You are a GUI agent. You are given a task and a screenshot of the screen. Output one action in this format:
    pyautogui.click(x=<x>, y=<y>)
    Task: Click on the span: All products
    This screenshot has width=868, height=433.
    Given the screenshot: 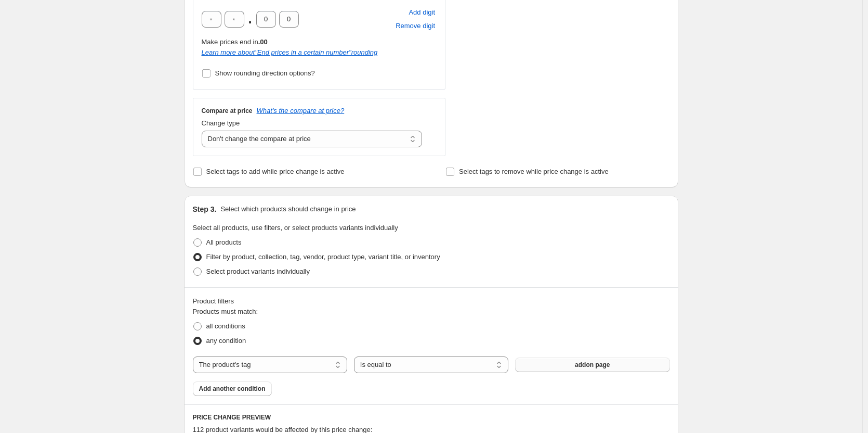 What is the action you would take?
    pyautogui.click(x=224, y=242)
    